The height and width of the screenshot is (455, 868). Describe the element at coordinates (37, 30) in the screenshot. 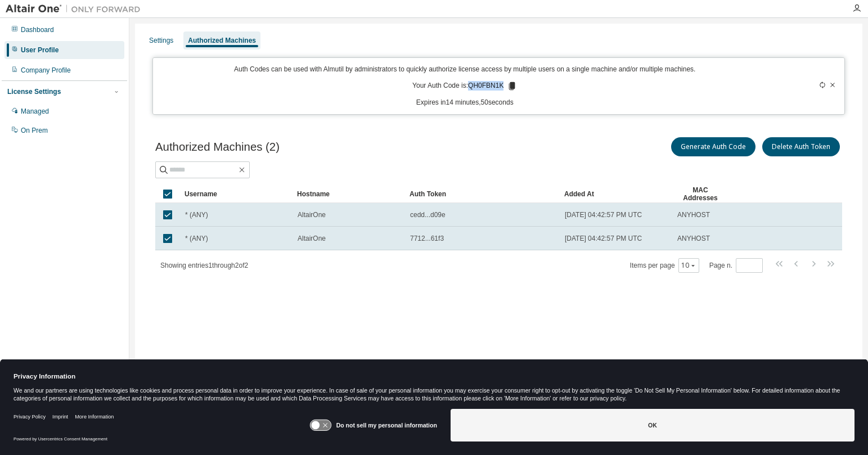

I see `div: Dashboard` at that location.